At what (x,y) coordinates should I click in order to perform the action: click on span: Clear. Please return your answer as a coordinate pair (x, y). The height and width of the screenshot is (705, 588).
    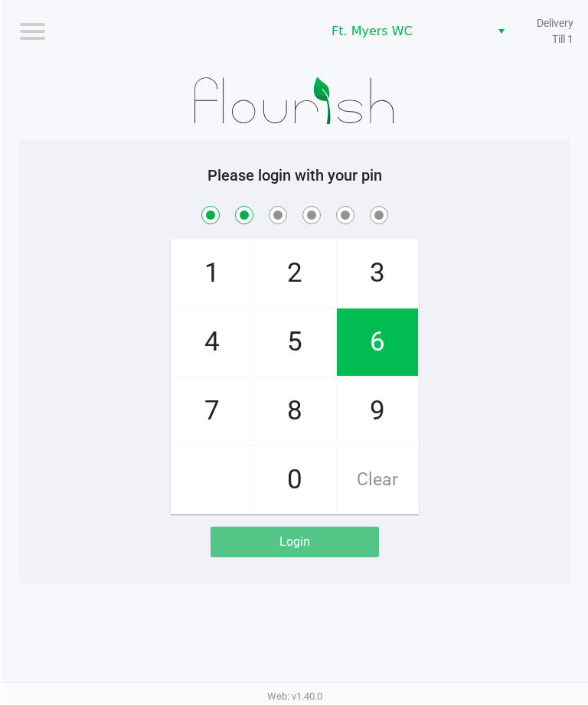
    Looking at the image, I should click on (377, 480).